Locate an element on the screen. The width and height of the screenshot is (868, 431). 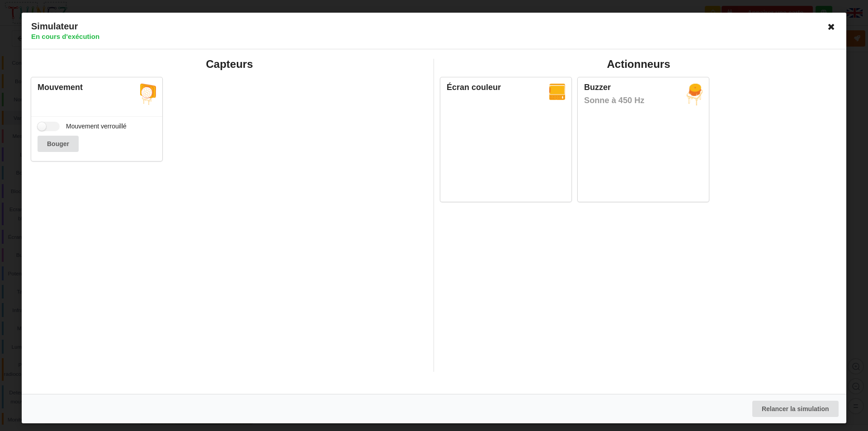
div: Simulateur is located at coordinates (434, 31).